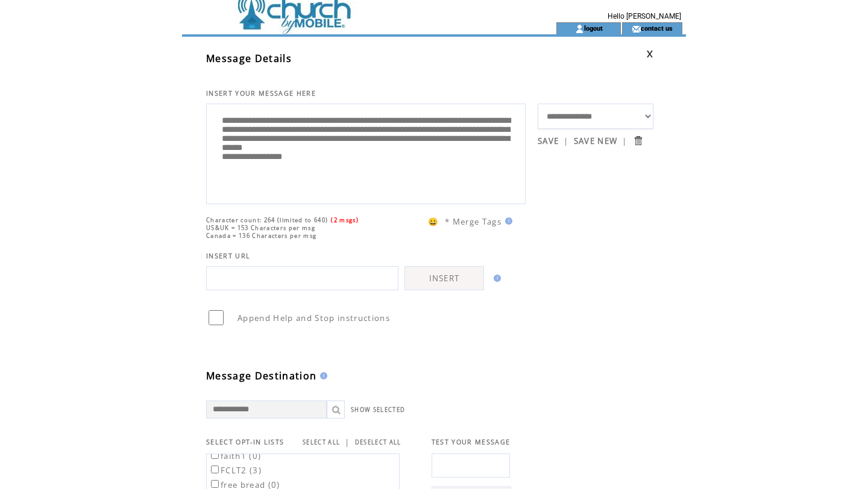  I want to click on label: faith1 (0), so click(234, 456).